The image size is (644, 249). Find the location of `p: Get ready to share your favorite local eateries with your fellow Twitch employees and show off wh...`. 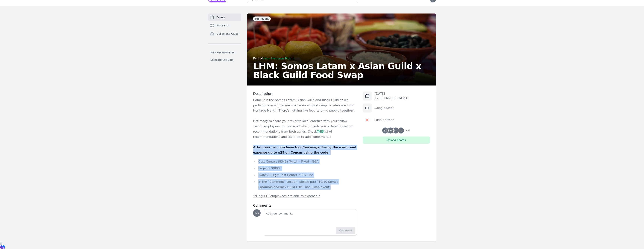

p: Get ready to share your favorite local eateries with your fellow Twitch employees and show off wh... is located at coordinates (305, 129).